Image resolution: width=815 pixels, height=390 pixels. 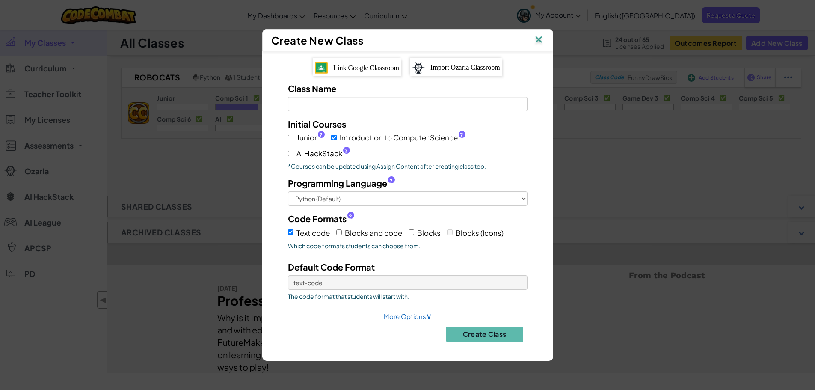 I want to click on span: Programming Language, so click(x=338, y=183).